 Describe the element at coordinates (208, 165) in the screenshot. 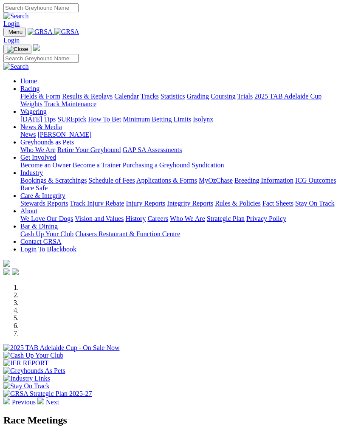

I see `a: Syndication` at that location.